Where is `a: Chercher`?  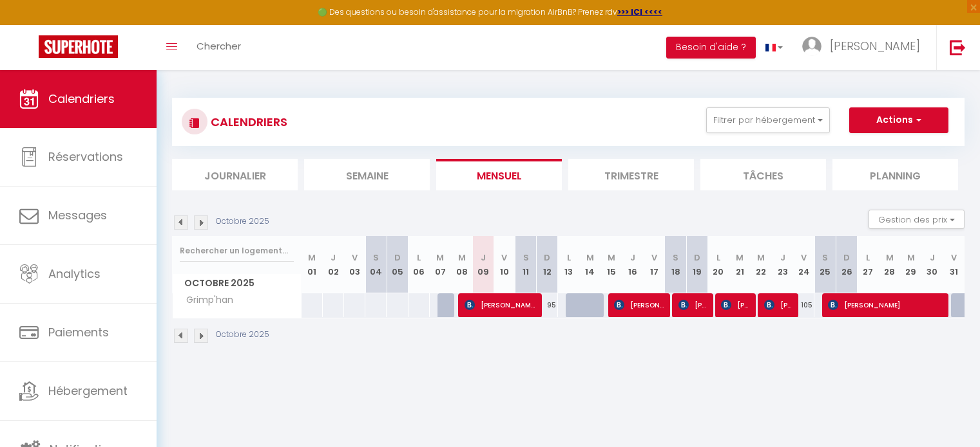 a: Chercher is located at coordinates (218, 47).